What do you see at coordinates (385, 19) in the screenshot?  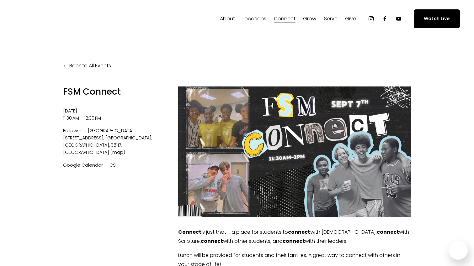 I see `a: Facebook` at bounding box center [385, 19].